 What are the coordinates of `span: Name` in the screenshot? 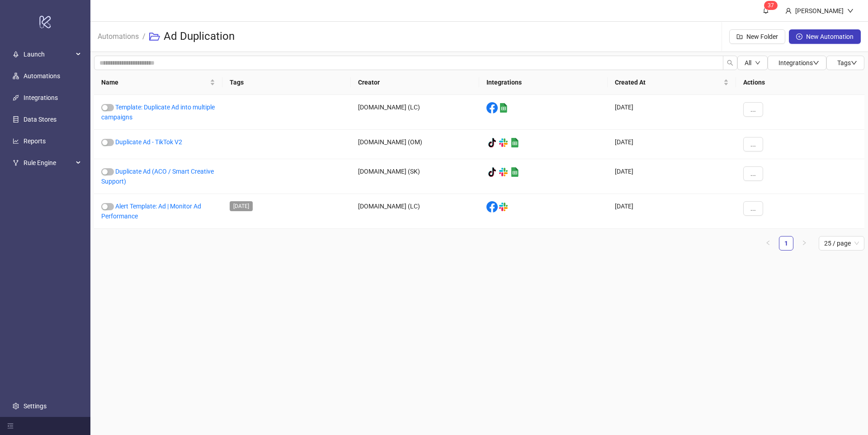 It's located at (155, 82).